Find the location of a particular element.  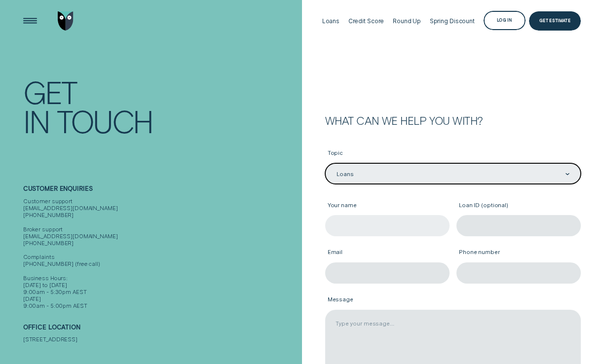

a: Get Estimate is located at coordinates (555, 21).